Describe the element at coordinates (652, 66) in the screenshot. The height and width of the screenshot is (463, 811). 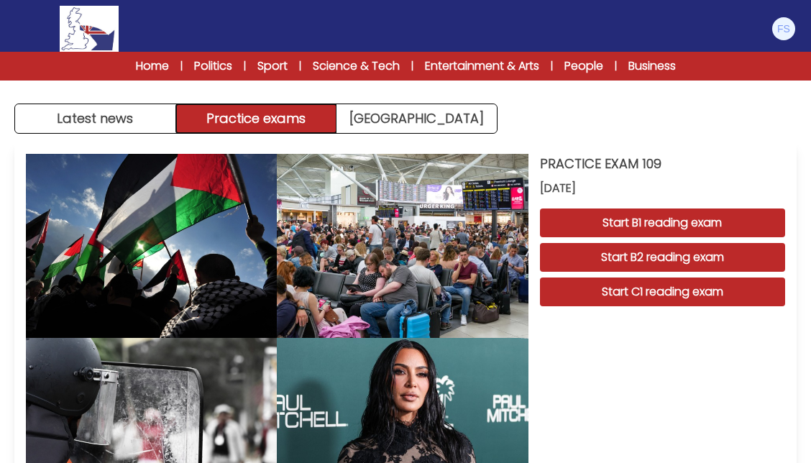
I see `a: Business` at that location.